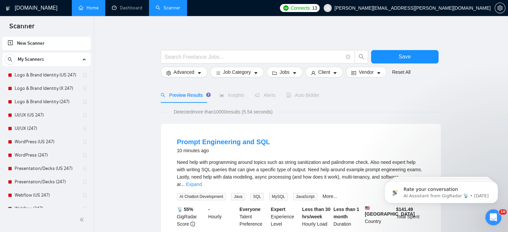 The image size is (508, 232). Describe the element at coordinates (324, 72) in the screenshot. I see `button: userClientcaret-down` at that location.